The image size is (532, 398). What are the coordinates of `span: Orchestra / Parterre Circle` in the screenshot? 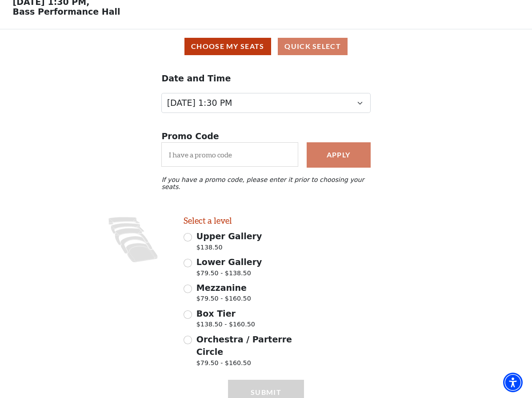 It's located at (244, 346).